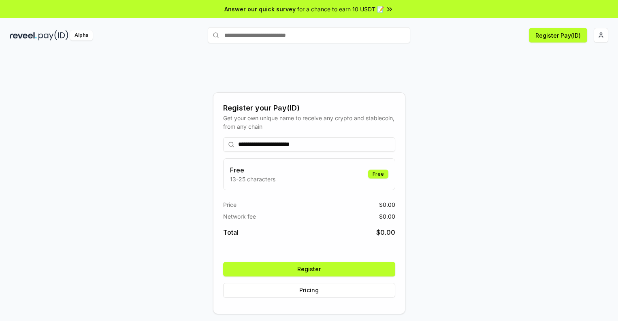 The width and height of the screenshot is (618, 321). Describe the element at coordinates (81, 35) in the screenshot. I see `div: Alpha` at that location.